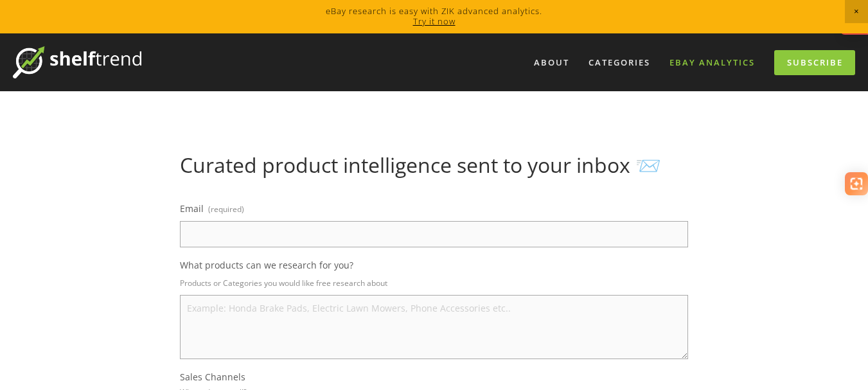 The height and width of the screenshot is (390, 868). Describe the element at coordinates (619, 62) in the screenshot. I see `div: Categories` at that location.